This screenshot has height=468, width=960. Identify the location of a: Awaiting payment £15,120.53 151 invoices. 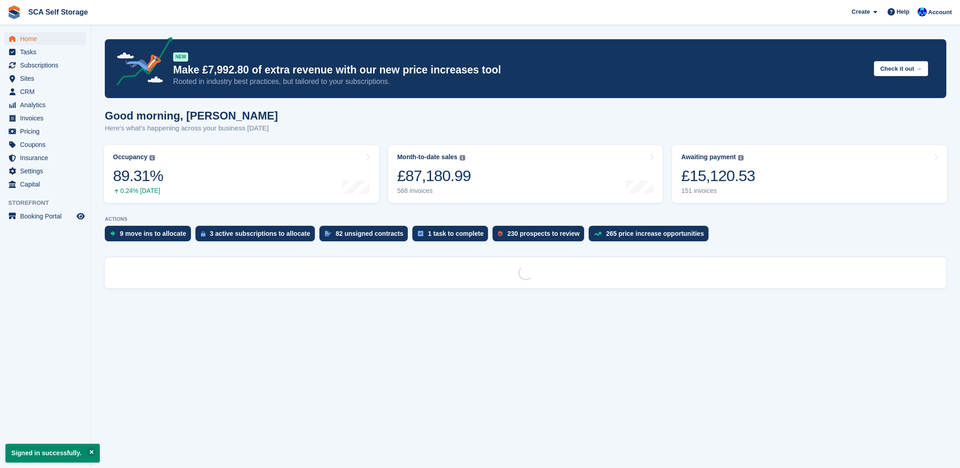
(810, 174).